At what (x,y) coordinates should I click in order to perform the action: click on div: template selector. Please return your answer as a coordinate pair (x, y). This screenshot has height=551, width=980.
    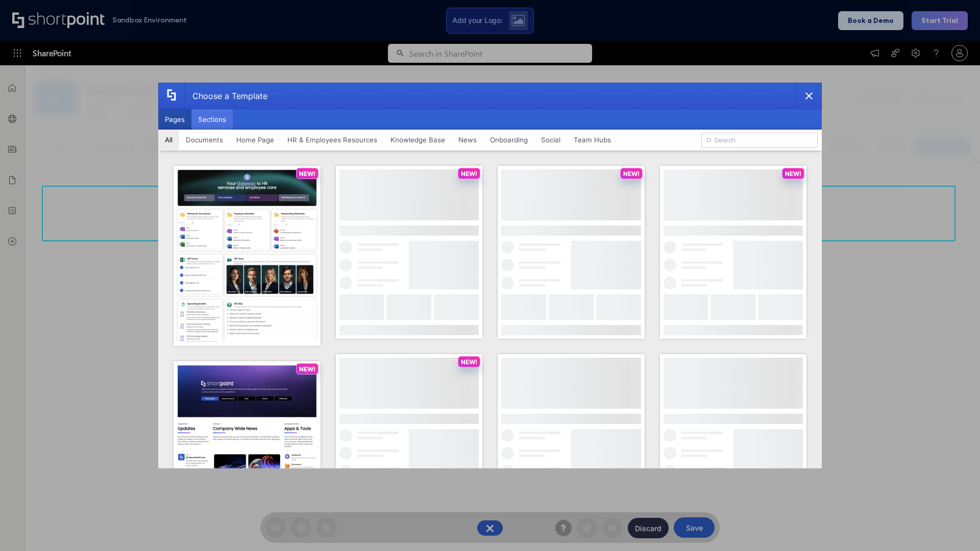
    Looking at the image, I should click on (490, 276).